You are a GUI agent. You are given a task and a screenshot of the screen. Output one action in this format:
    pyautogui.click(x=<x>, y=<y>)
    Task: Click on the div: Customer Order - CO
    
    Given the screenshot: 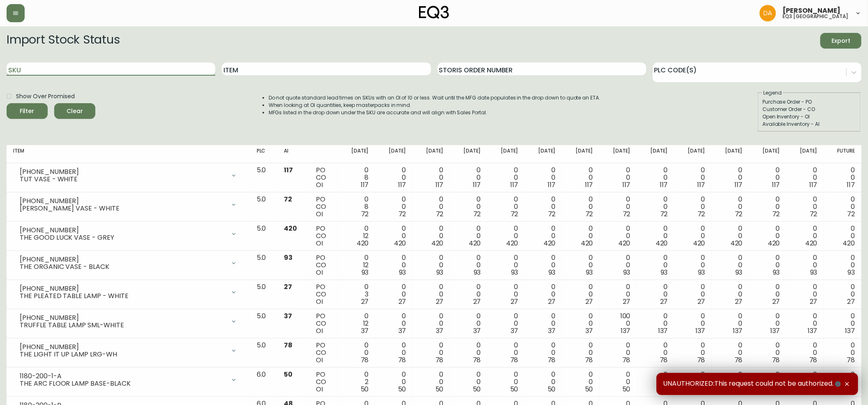 What is the action you would take?
    pyautogui.click(x=809, y=109)
    